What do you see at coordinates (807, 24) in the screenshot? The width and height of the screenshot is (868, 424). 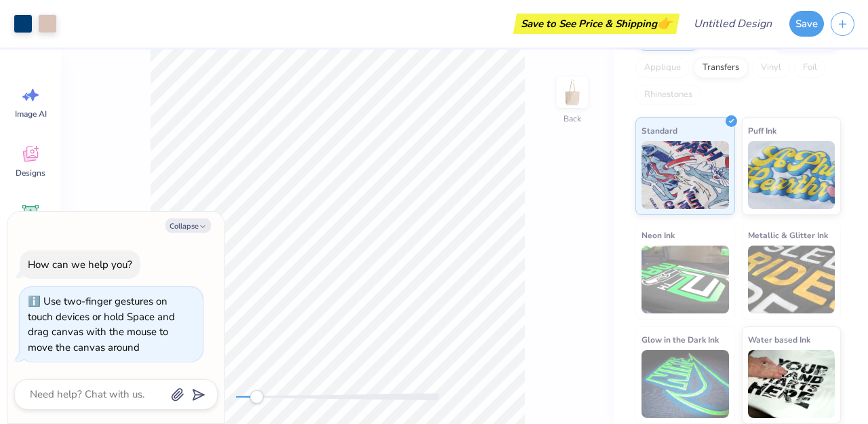 I see `button: Save` at bounding box center [807, 24].